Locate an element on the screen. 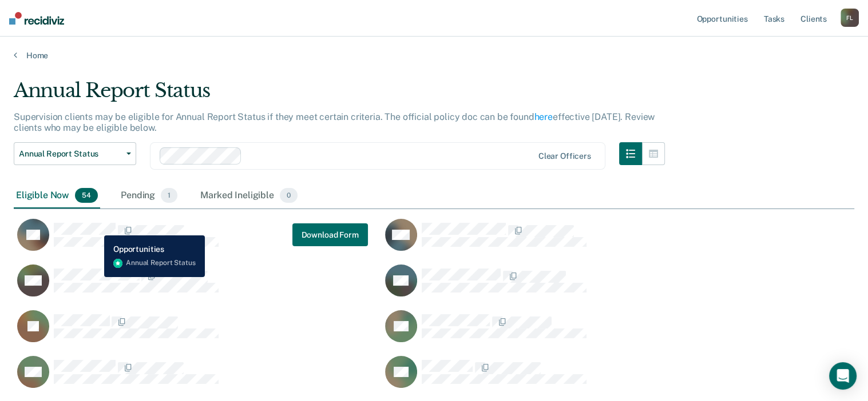 Image resolution: width=868 pixels, height=401 pixels. span: 0 is located at coordinates (288, 195).